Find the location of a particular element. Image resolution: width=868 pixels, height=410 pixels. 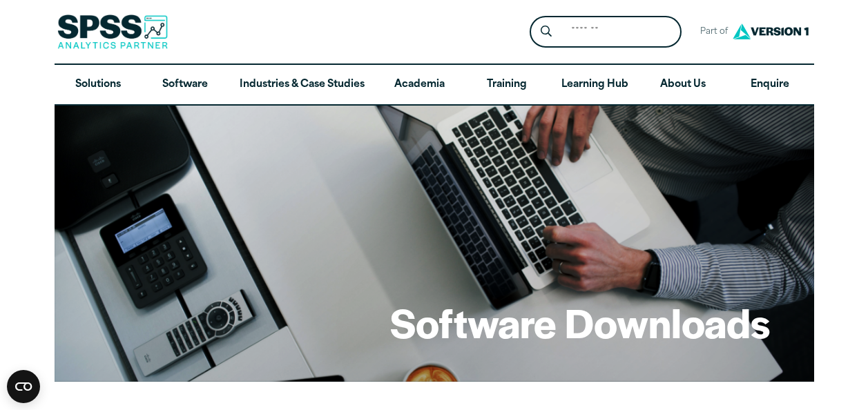

span: Part of is located at coordinates (710, 32).